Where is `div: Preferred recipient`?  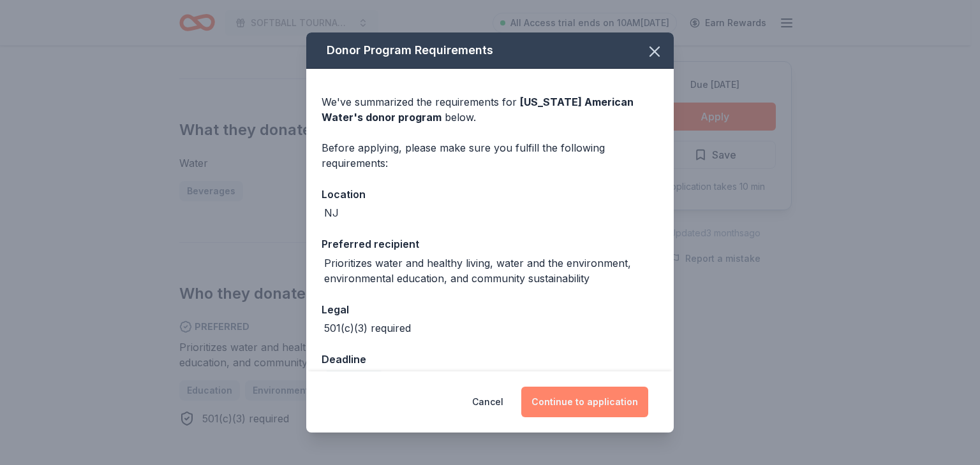
div: Preferred recipient is located at coordinates (490, 244).